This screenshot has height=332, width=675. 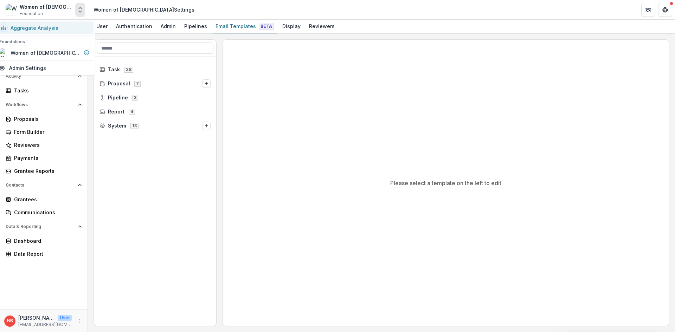 What do you see at coordinates (144, 9) in the screenshot?
I see `nav: breadcrumb` at bounding box center [144, 9].